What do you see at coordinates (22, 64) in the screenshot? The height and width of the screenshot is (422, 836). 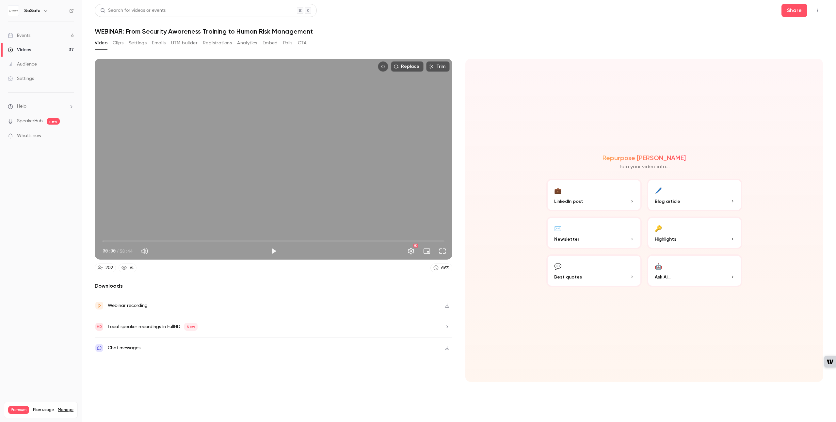 I see `div: Audience` at bounding box center [22, 64].